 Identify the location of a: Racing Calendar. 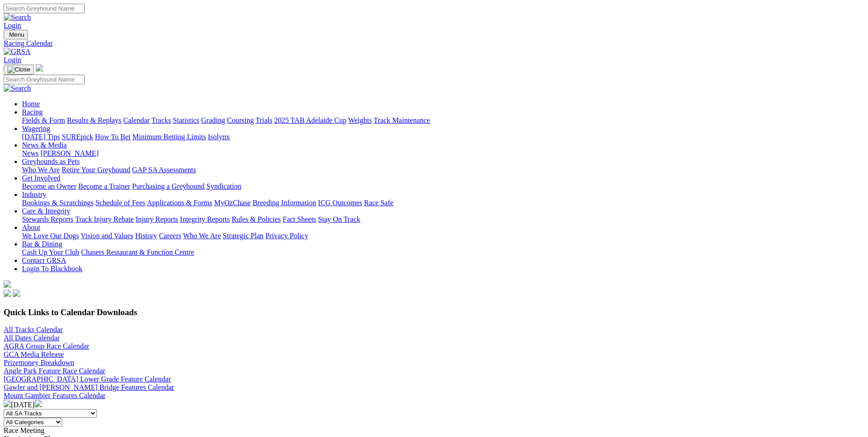
(434, 43).